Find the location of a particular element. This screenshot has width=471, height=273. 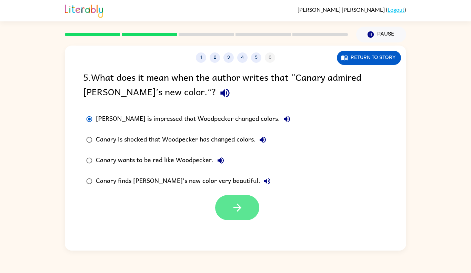

button: 4 is located at coordinates (242, 58).